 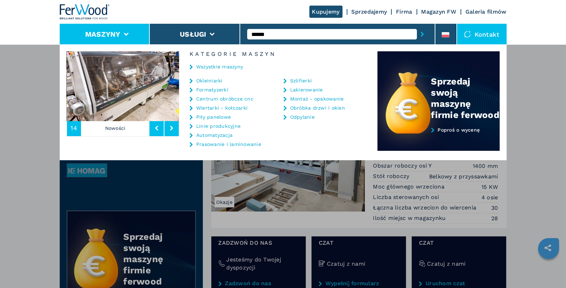 What do you see at coordinates (439, 139) in the screenshot?
I see `a: Poproś o wycenę` at bounding box center [439, 139].